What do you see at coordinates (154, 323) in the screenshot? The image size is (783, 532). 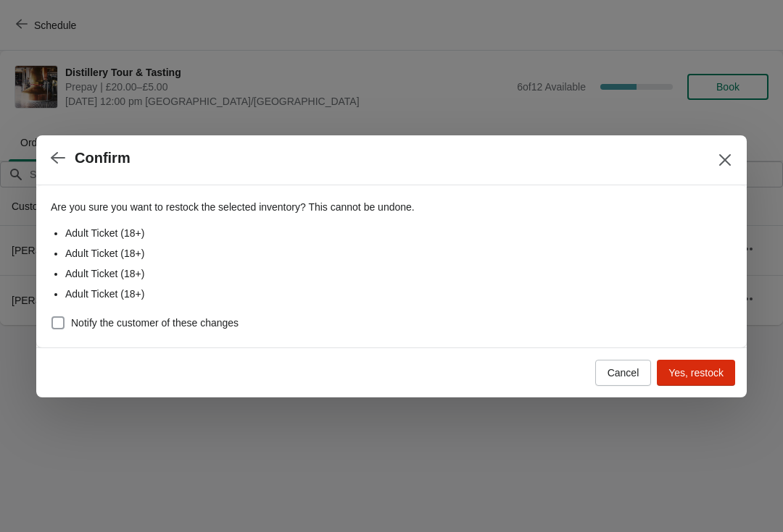 I see `span: Notify the customer of these changes` at bounding box center [154, 323].